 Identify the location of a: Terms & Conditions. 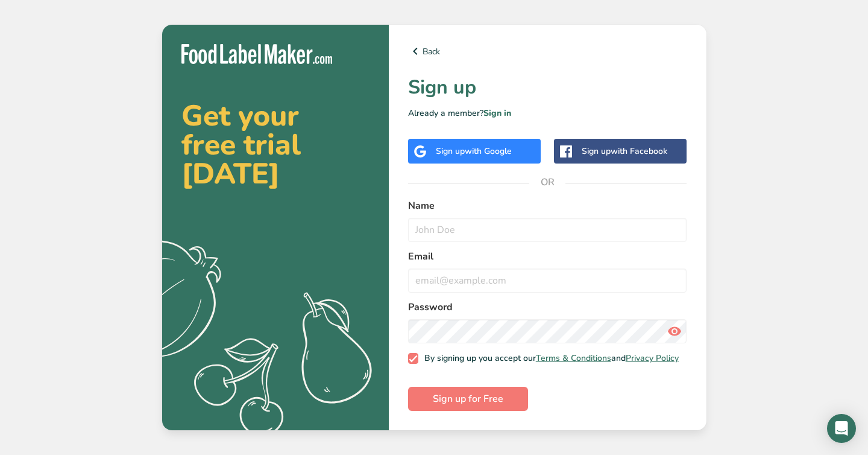
(573, 358).